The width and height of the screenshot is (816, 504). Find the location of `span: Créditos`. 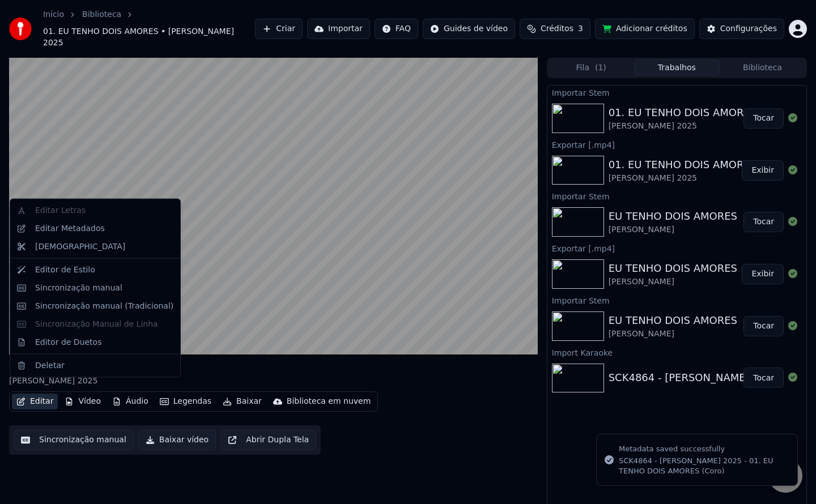

span: Créditos is located at coordinates (557, 29).